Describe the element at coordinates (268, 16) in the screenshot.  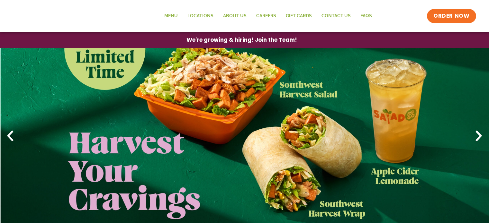
I see `nav: Menu` at that location.